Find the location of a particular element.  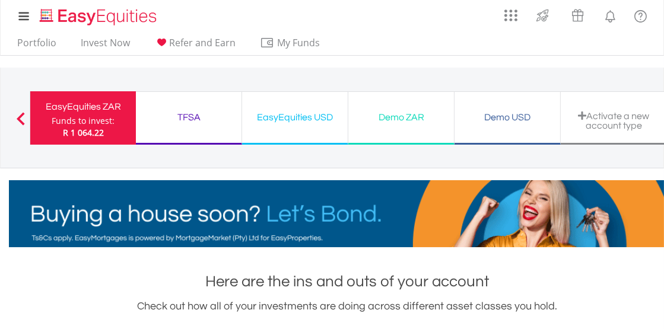

div: Activate a new account type is located at coordinates (613, 120).